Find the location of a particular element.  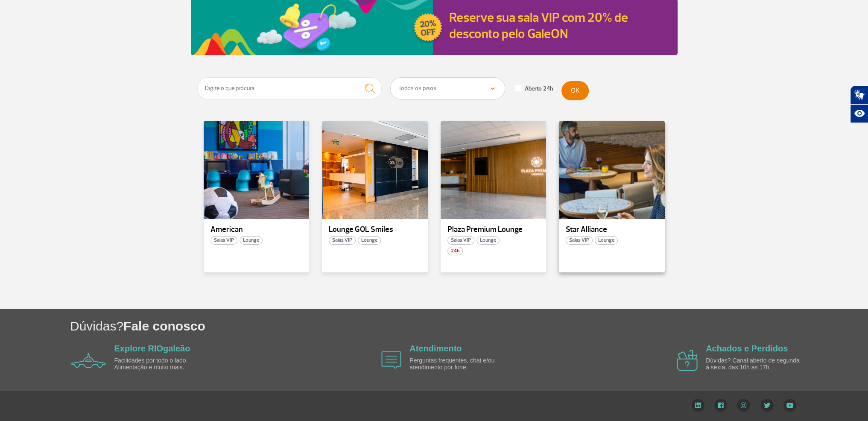

input: Digite o que procura is located at coordinates (289, 89).